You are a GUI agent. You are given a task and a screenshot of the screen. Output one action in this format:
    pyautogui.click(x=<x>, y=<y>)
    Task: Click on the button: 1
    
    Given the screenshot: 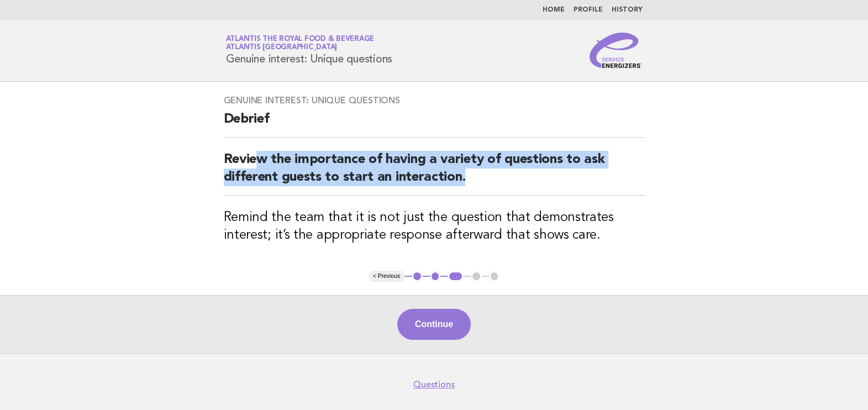 What is the action you would take?
    pyautogui.click(x=417, y=276)
    